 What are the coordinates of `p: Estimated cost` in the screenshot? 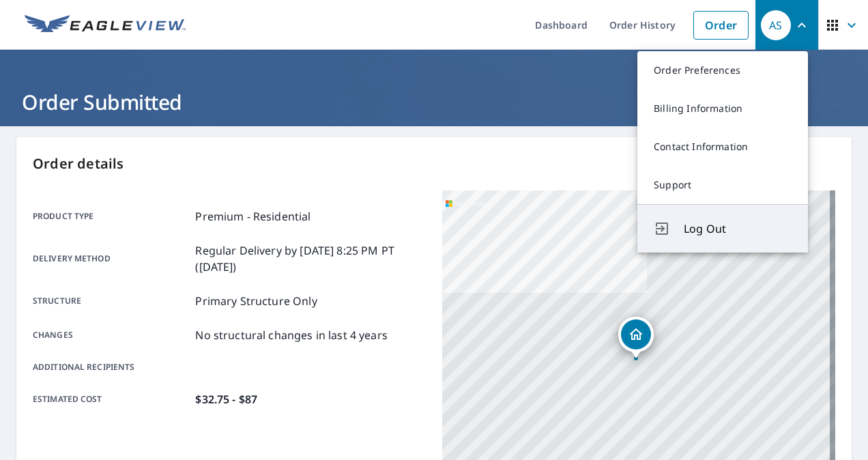 It's located at (111, 400).